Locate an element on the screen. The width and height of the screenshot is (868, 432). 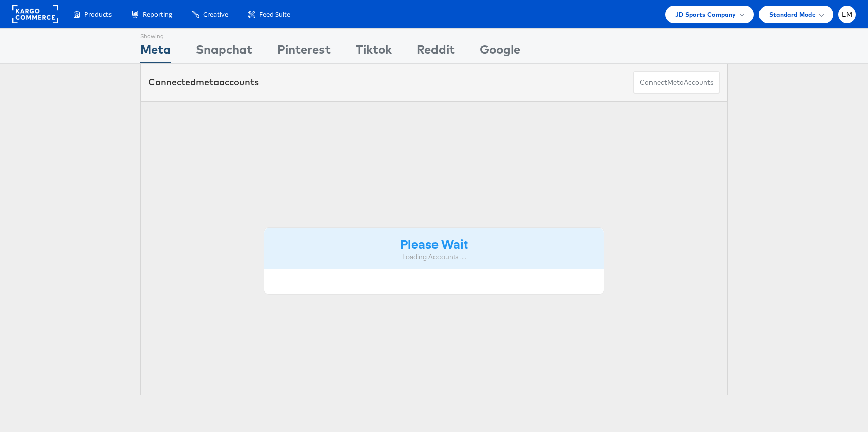
span: Reporting is located at coordinates (157, 14).